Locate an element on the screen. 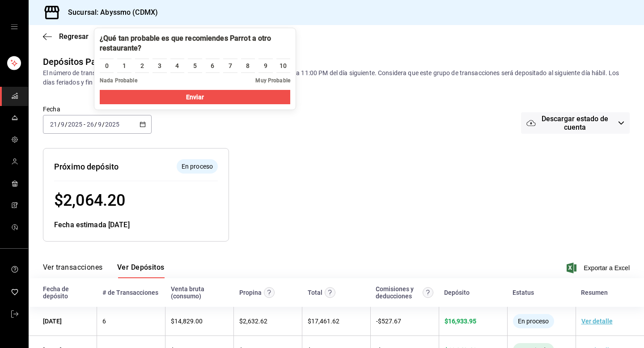  span: Regresar is located at coordinates (74, 37).